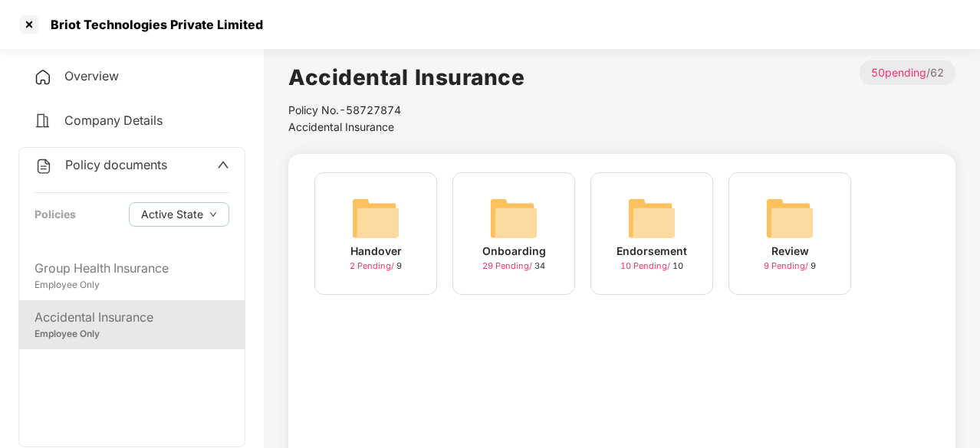 The width and height of the screenshot is (980, 448). I want to click on div: Policy No.- 58727874, so click(406, 110).